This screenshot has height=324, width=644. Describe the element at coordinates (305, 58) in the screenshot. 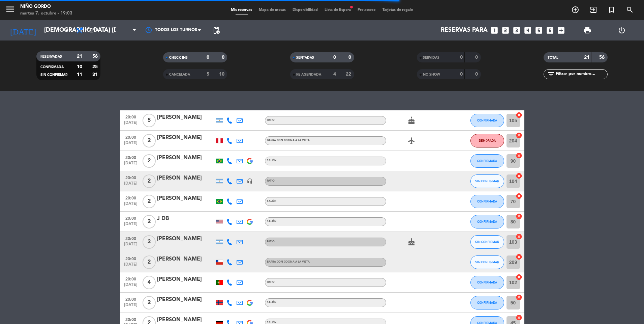

I see `span: SENTADAS` at that location.